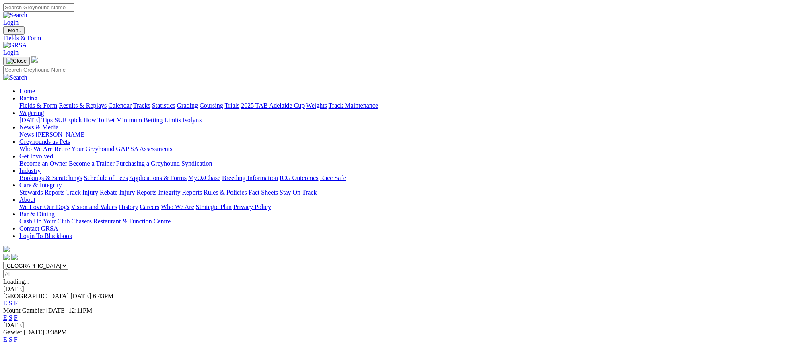  Describe the element at coordinates (84, 149) in the screenshot. I see `a: Retire Your Greyhound` at that location.